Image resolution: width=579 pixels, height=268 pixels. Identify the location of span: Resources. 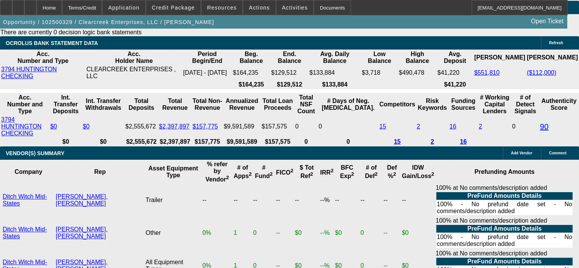
(222, 8).